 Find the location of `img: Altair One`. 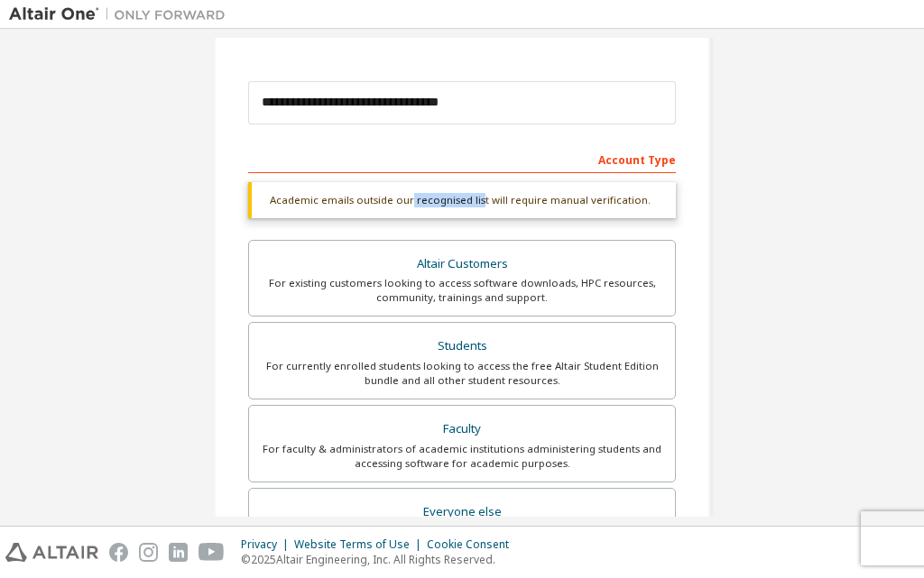

img: Altair One is located at coordinates (122, 14).